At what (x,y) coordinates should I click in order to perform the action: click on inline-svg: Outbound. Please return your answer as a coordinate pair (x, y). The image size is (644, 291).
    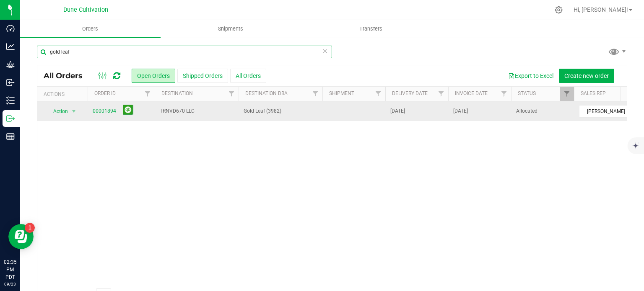
    Looking at the image, I should click on (10, 119).